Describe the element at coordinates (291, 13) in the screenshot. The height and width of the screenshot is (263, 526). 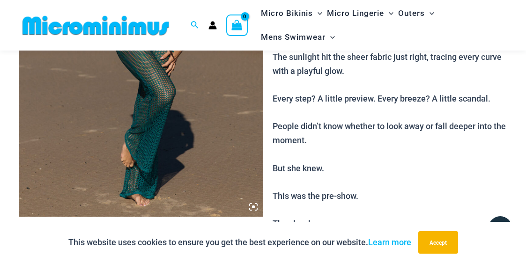
I see `a: Micro BikinisMenu ToggleMenu Toggle` at that location.